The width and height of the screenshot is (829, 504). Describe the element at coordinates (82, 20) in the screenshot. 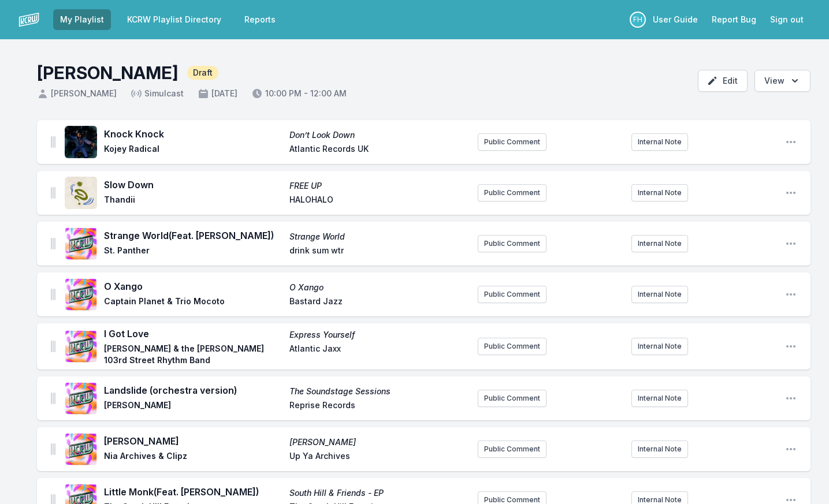

I see `a: My Playlist` at that location.